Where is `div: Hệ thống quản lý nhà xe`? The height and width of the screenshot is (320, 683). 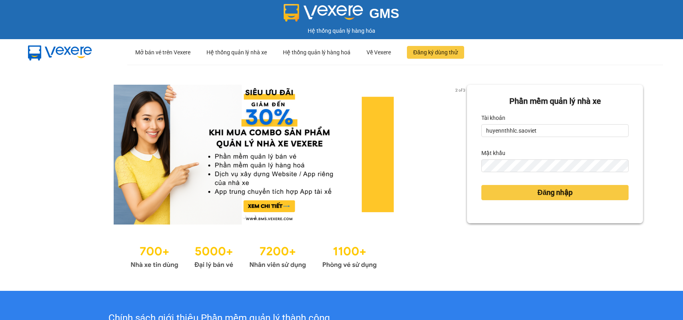
div: Hệ thống quản lý nhà xe is located at coordinates (236, 52).